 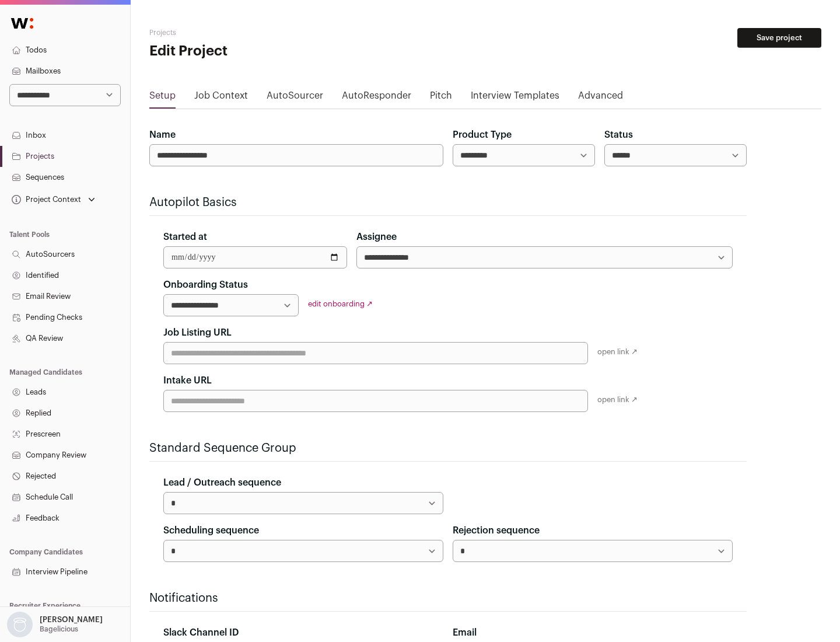 What do you see at coordinates (340, 304) in the screenshot?
I see `a: edit onboarding ↗` at bounding box center [340, 304].